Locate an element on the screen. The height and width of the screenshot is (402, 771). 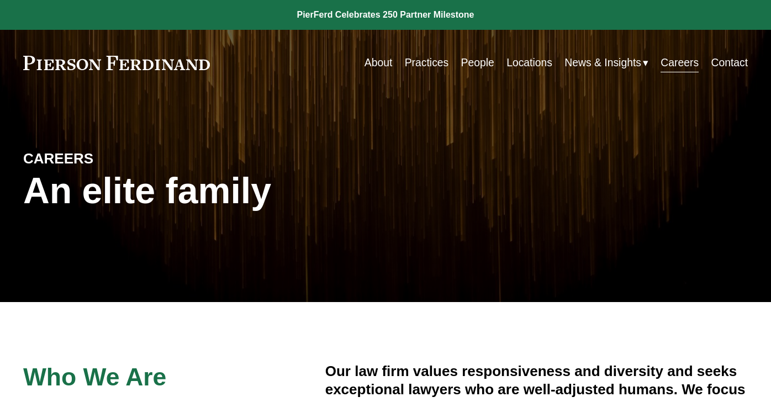
a: Locations is located at coordinates (529, 62).